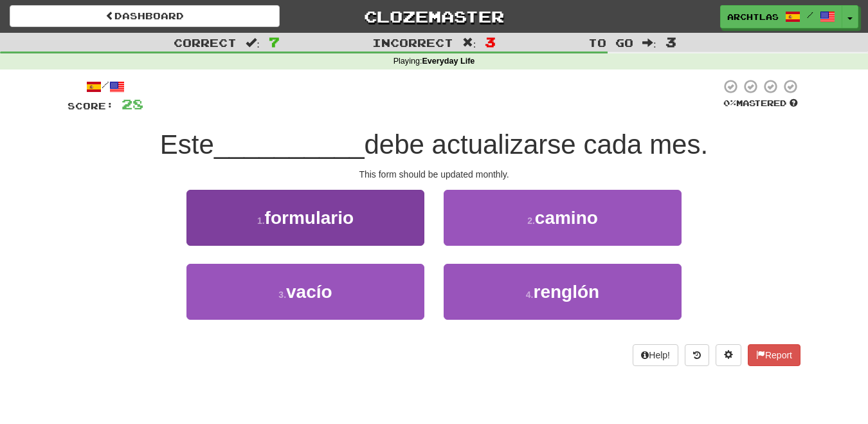 The height and width of the screenshot is (424, 868). What do you see at coordinates (567, 218) in the screenshot?
I see `span: camino` at bounding box center [567, 218].